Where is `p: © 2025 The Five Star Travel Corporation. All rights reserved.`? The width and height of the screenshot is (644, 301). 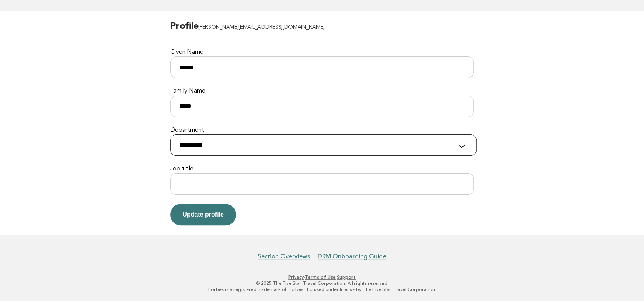
p: © 2025 The Five Star Travel Corporation. All rights reserved. is located at coordinates (322, 283).